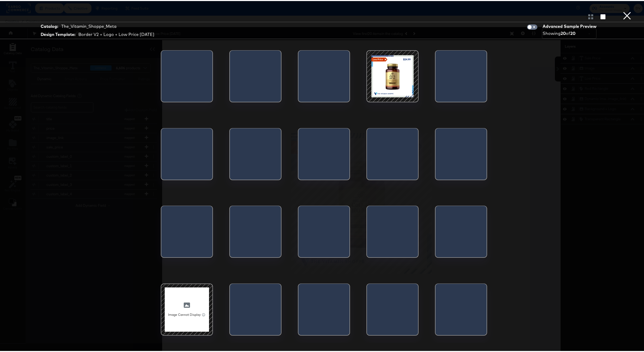  I want to click on div: Advanced Sample Preview, so click(570, 25).